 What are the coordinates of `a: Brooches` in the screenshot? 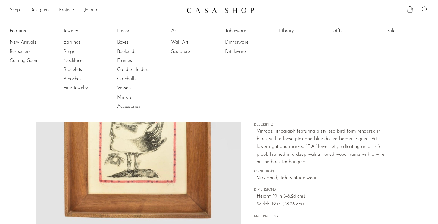 It's located at (86, 79).